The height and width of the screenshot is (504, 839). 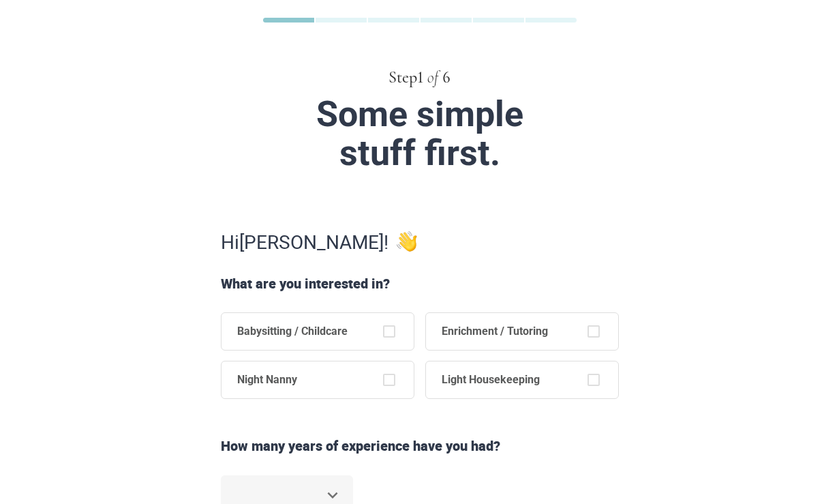 I want to click on span: Enrichment / Tutoring, so click(x=495, y=331).